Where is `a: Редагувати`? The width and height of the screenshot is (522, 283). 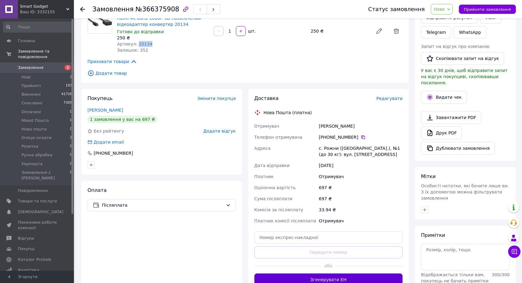 a: Редагувати is located at coordinates (379, 31).